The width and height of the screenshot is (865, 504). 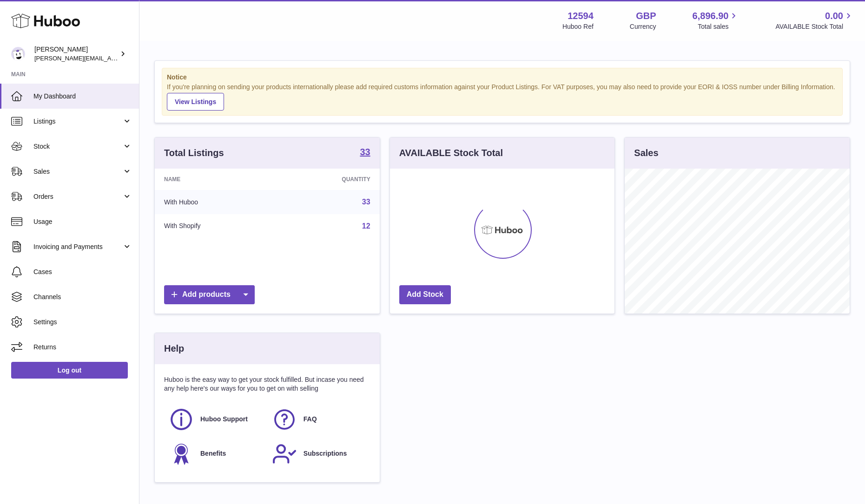 What do you see at coordinates (325, 453) in the screenshot?
I see `span: Subscriptions` at bounding box center [325, 453].